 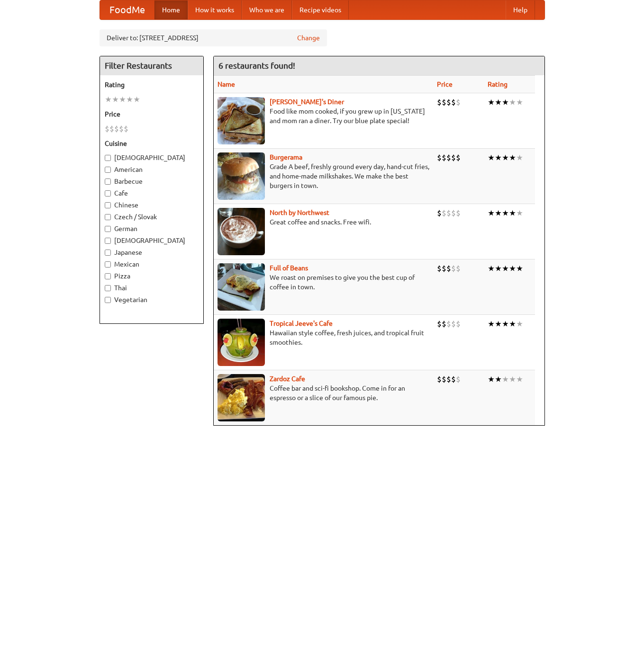 I want to click on b: Zardoz Cafe, so click(x=287, y=379).